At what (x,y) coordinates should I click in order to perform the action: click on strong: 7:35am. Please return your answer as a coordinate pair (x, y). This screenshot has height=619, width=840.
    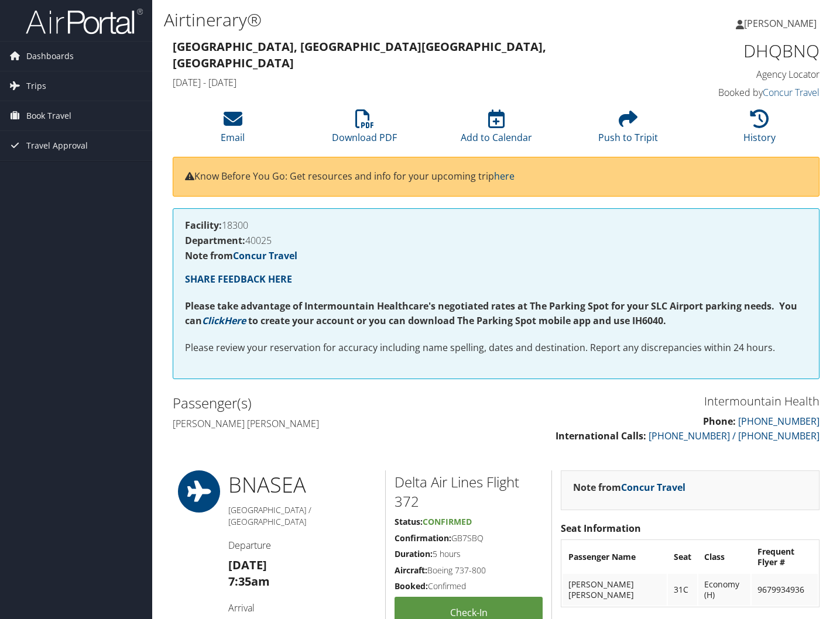
    Looking at the image, I should click on (249, 581).